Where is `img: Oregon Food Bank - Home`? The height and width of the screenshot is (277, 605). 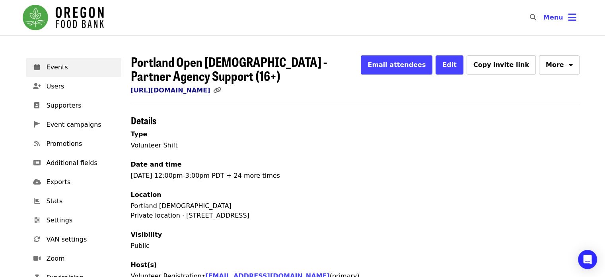
img: Oregon Food Bank - Home is located at coordinates (63, 18).